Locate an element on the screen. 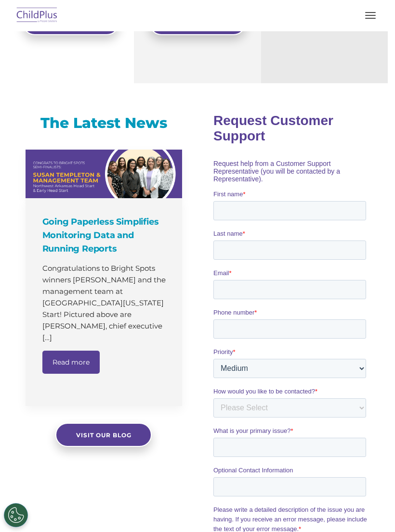 This screenshot has height=532, width=395. img: ChildPlus by Procare Solutions is located at coordinates (37, 15).